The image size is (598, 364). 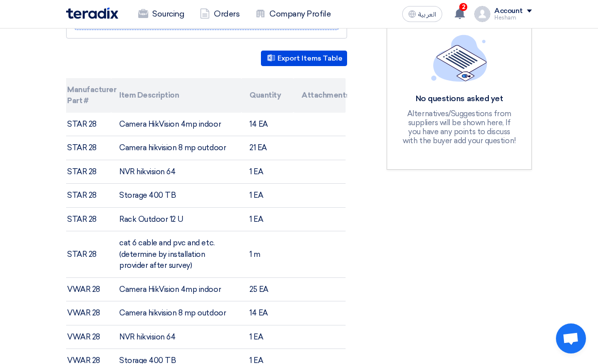 What do you see at coordinates (161, 14) in the screenshot?
I see `a: Sourcing` at bounding box center [161, 14].